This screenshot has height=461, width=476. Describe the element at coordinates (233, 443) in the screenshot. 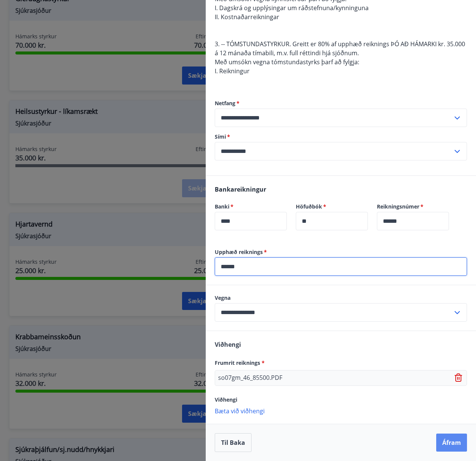

I see `button: Til baka` at that location.